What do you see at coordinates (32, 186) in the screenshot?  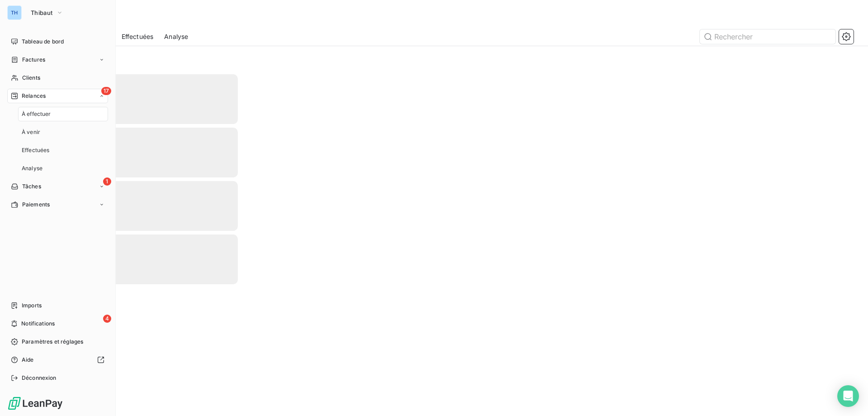 I see `span: Tâches` at bounding box center [32, 186].